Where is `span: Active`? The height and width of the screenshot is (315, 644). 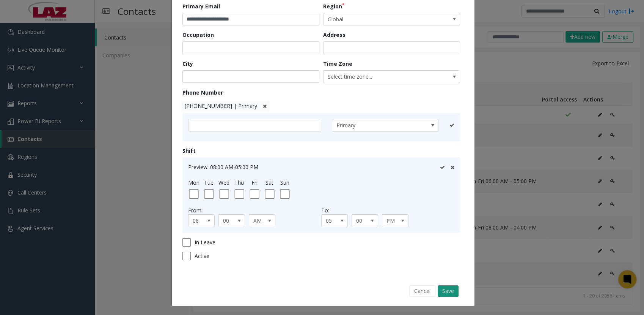
span: Active is located at coordinates (202, 255).